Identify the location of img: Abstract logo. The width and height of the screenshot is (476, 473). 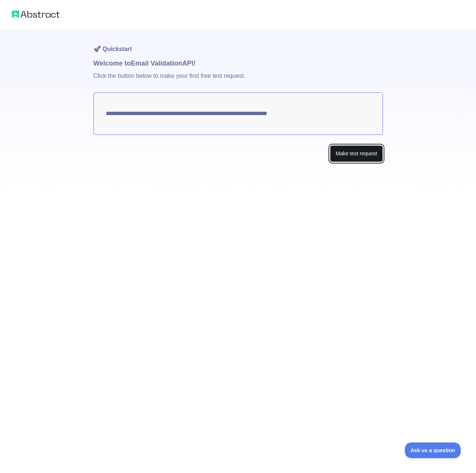
(36, 14).